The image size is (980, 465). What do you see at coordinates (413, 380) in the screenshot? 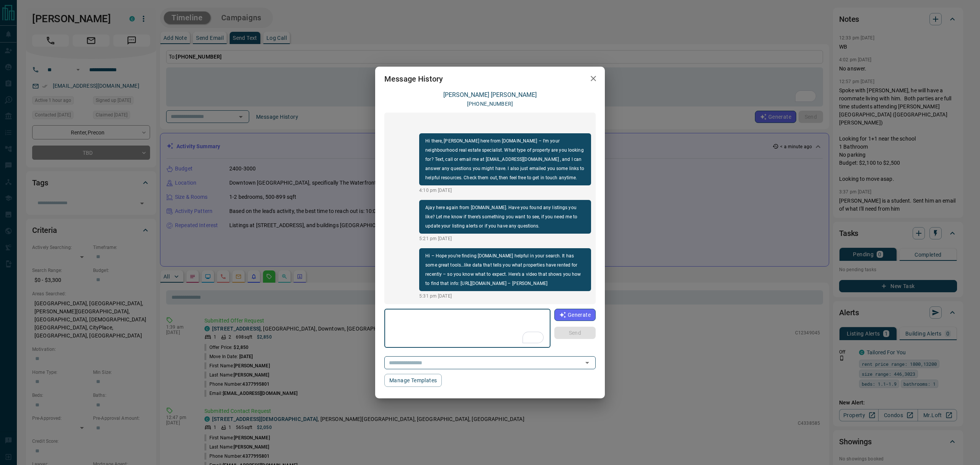
I see `button: Manage Templates` at bounding box center [413, 380].